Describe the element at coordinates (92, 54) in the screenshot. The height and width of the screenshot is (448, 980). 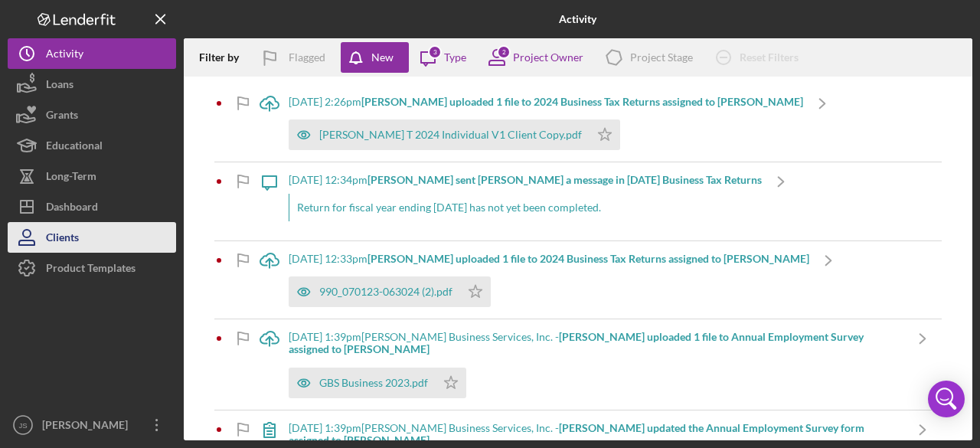
I see `button: Activity` at that location.